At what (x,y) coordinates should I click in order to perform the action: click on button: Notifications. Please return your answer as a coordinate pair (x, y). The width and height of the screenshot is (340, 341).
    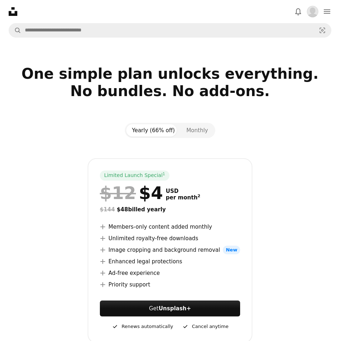
    Looking at the image, I should click on (298, 12).